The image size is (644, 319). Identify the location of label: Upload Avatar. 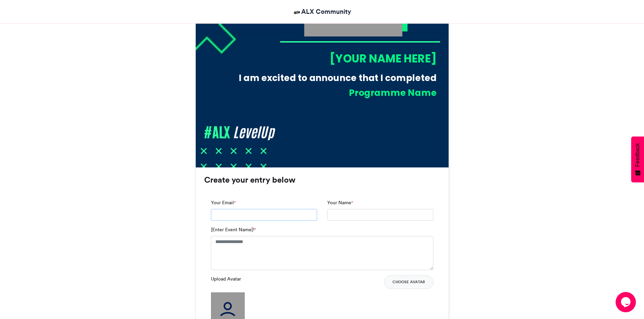
(226, 279).